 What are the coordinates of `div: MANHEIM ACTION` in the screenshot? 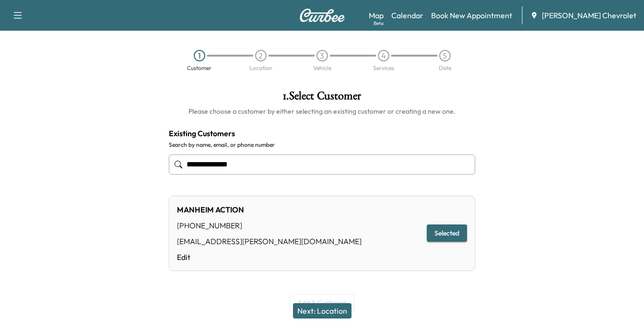 It's located at (269, 210).